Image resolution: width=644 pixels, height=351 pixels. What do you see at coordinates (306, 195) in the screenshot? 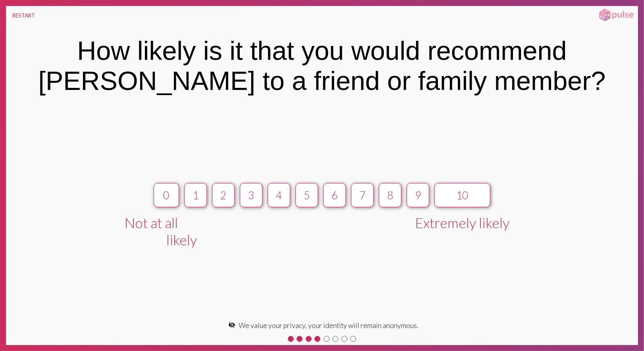
I see `button: 5` at bounding box center [306, 195].